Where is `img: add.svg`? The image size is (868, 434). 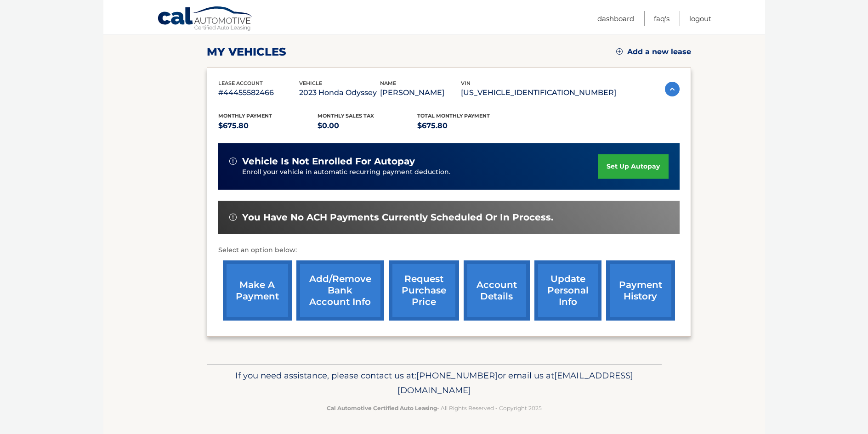
img: add.svg is located at coordinates (620, 51).